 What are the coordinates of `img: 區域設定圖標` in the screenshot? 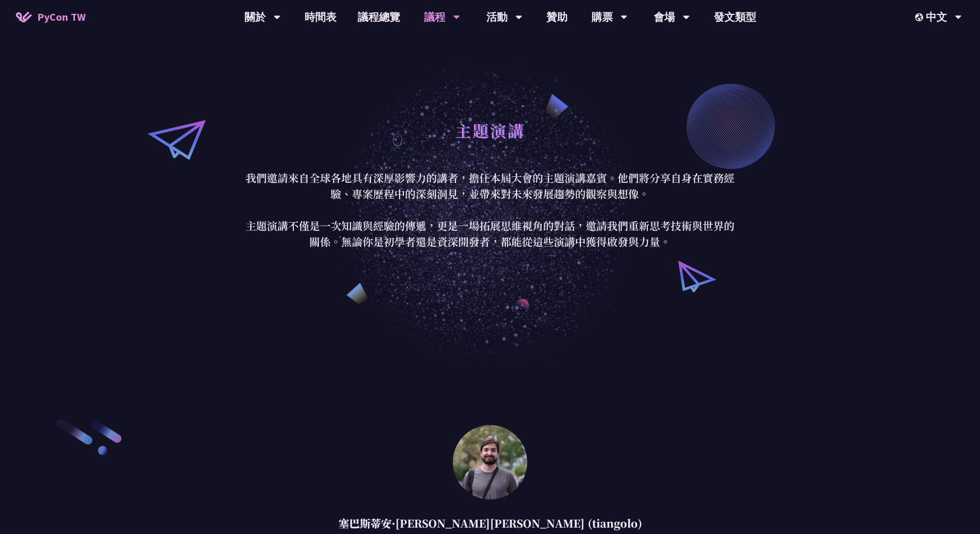 It's located at (921, 17).